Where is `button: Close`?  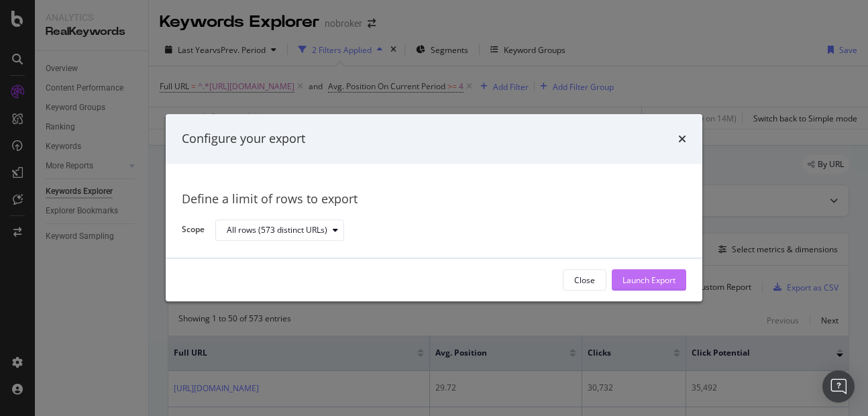
button: Close is located at coordinates (584, 281).